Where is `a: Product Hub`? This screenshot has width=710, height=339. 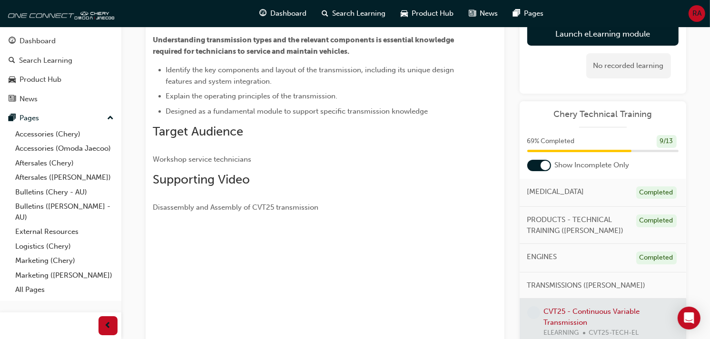 a: Product Hub is located at coordinates (60, 79).